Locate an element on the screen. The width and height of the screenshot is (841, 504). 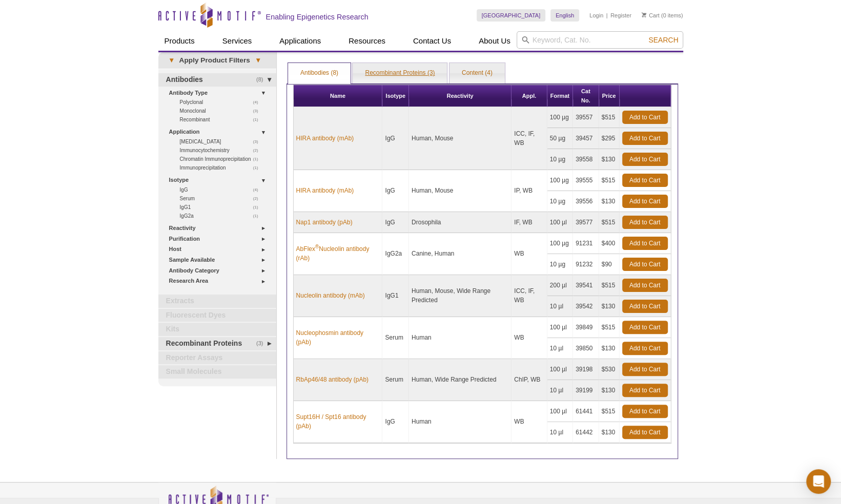
th: Appl. is located at coordinates (530, 96).